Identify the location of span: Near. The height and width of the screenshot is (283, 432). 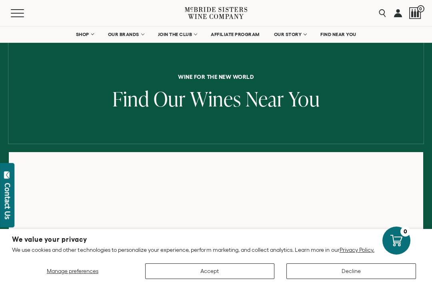
(265, 98).